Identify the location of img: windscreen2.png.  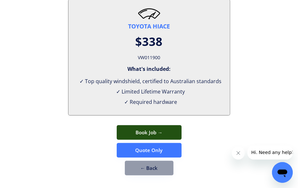
(149, 13).